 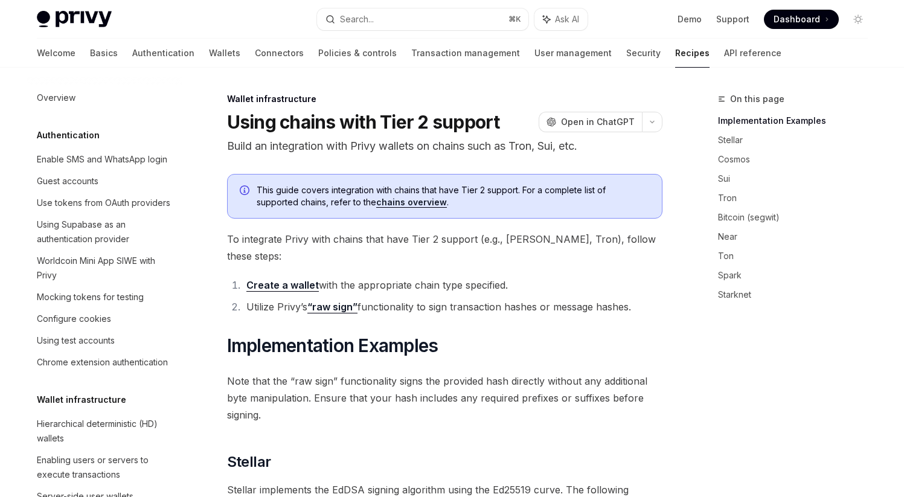 What do you see at coordinates (598, 122) in the screenshot?
I see `span: Open in ChatGPT` at bounding box center [598, 122].